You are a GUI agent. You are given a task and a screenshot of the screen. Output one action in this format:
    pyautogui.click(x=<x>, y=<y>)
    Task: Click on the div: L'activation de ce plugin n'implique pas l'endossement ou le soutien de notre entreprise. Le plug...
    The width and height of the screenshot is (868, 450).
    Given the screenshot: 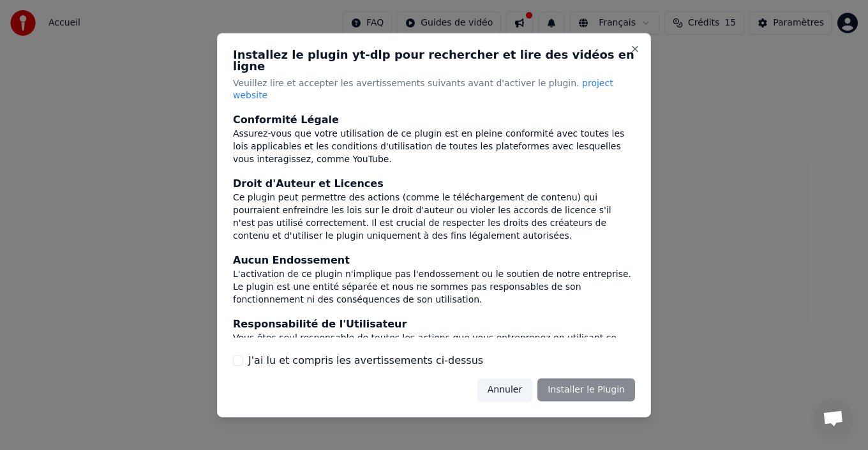 What is the action you would take?
    pyautogui.click(x=434, y=287)
    